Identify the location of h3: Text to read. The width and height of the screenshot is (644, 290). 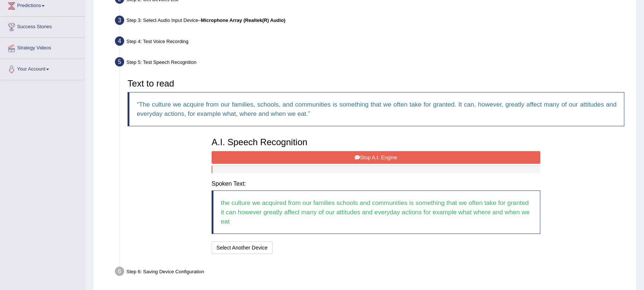
(376, 83).